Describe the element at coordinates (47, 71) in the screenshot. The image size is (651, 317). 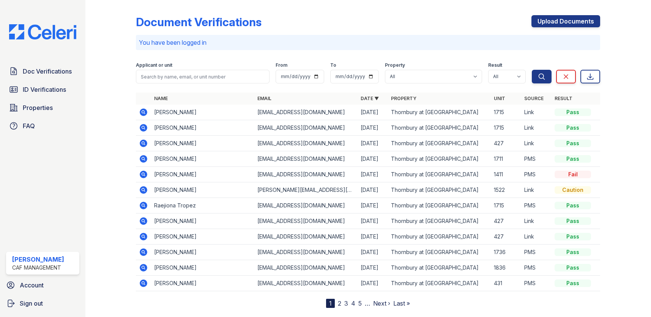
I see `span: Doc Verifications` at that location.